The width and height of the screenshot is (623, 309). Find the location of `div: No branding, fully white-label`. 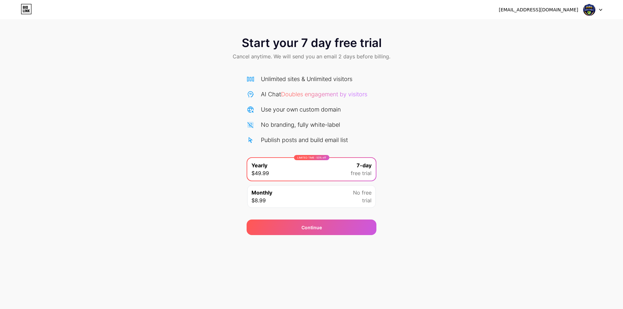

div: No branding, fully white-label is located at coordinates (301, 125).